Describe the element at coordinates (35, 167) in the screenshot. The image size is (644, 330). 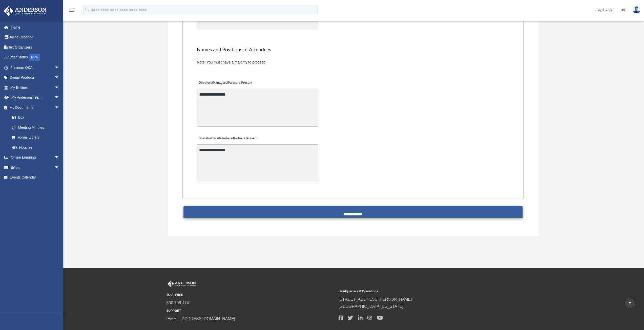
I see `a: Billingarrow_drop_down` at that location.